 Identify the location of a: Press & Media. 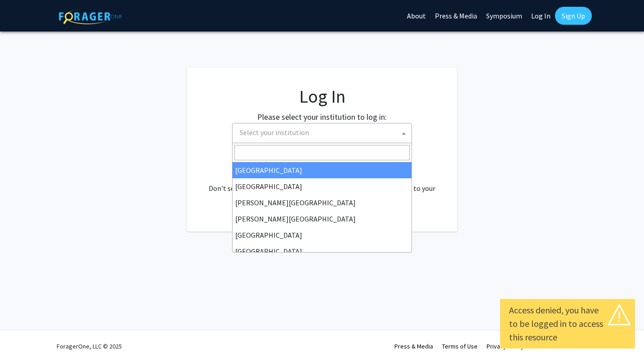
(414, 346).